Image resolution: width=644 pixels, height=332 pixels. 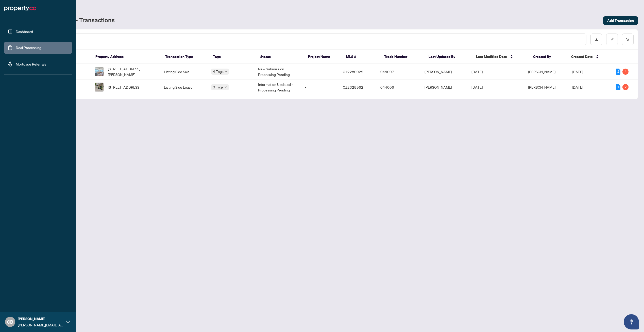 What do you see at coordinates (24, 31) in the screenshot?
I see `a: Dashboard` at bounding box center [24, 31].